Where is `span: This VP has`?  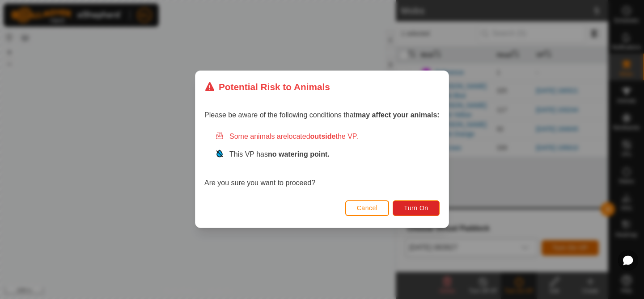
span: This VP has is located at coordinates (280, 155).